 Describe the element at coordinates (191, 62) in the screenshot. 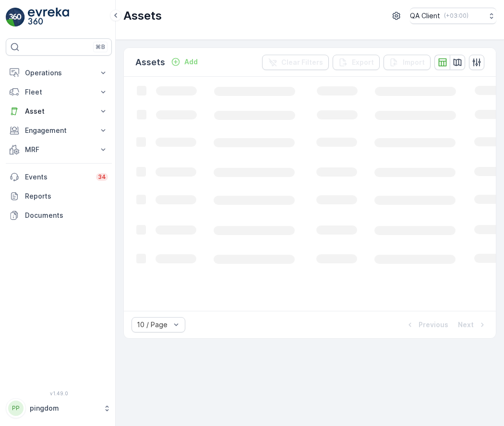

I see `p: Add` at that location.